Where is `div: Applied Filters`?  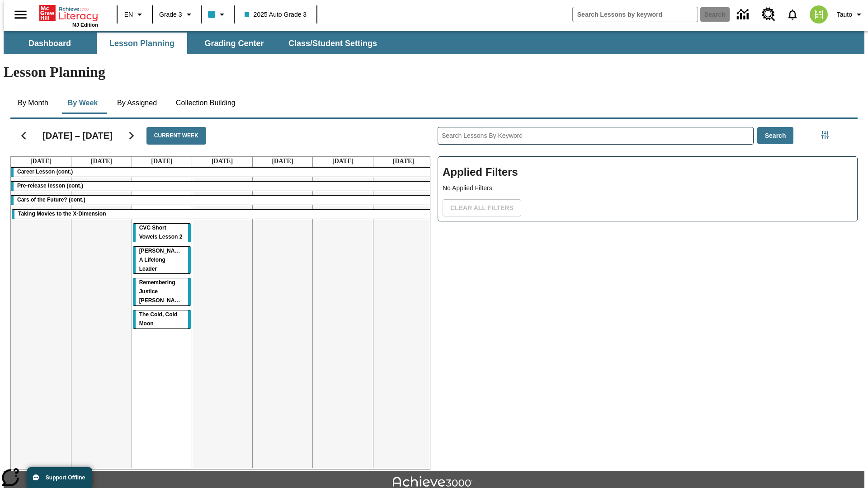 div: Applied Filters is located at coordinates (647, 189).